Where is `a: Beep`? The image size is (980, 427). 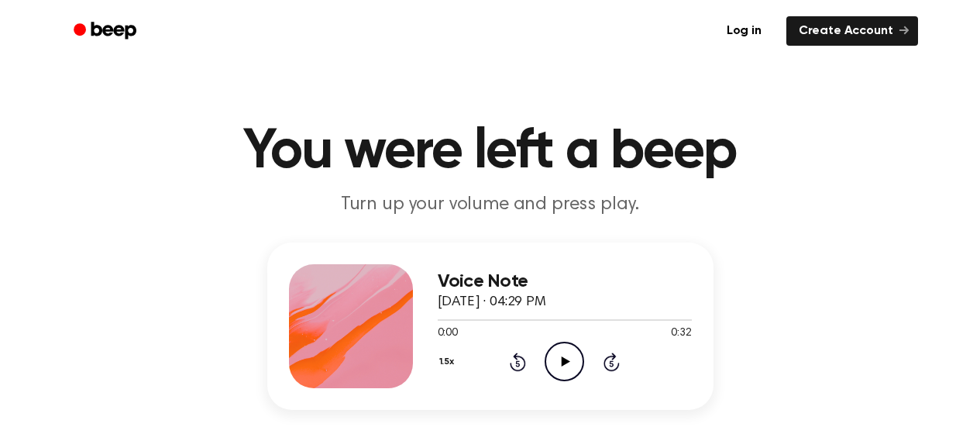 a: Beep is located at coordinates (106, 31).